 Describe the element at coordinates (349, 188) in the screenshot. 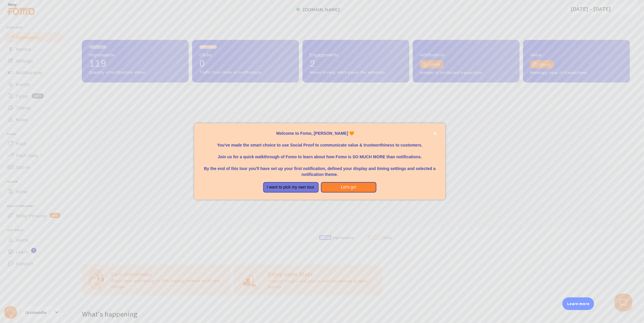

I see `button: Let's go!` at that location.